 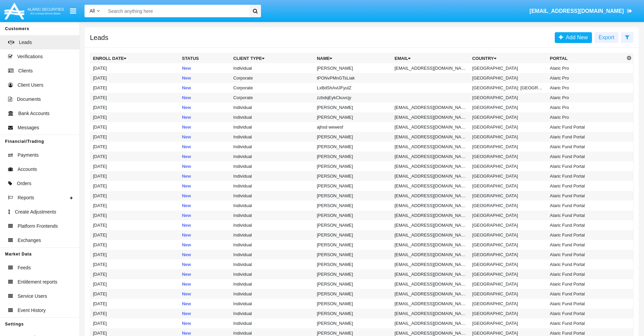 What do you see at coordinates (38, 226) in the screenshot?
I see `span: Platform Frontends` at bounding box center [38, 226].